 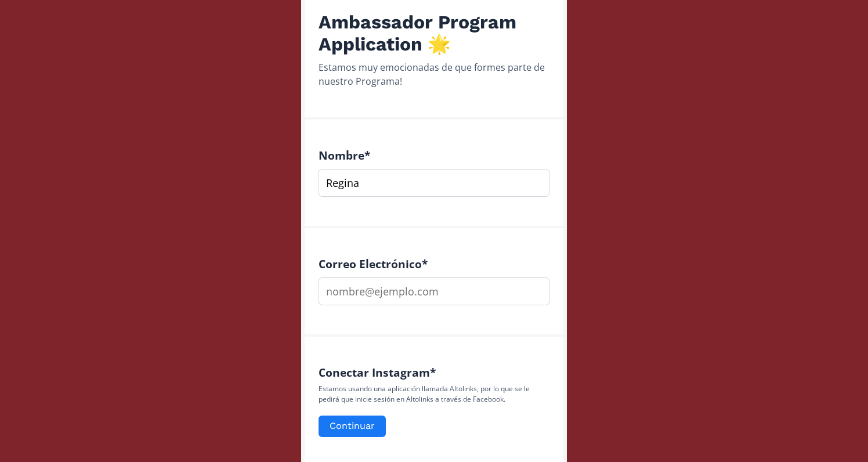 I want to click on h4: Conectar Instagram *, so click(x=434, y=372).